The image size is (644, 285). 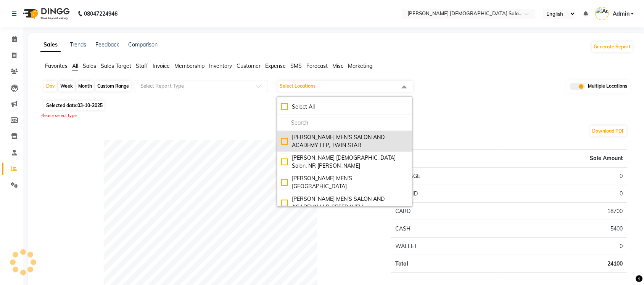 I want to click on button: Download PDF, so click(x=609, y=131).